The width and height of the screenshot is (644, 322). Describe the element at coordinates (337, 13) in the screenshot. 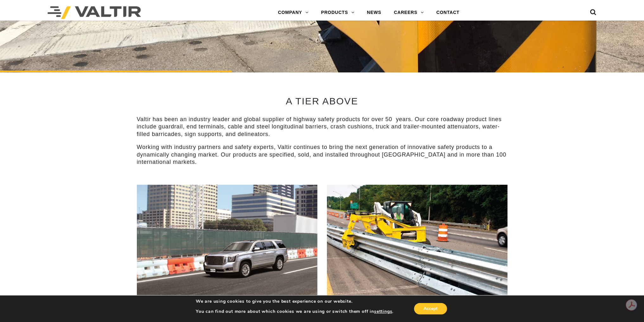

I see `a: PRODUCTS` at that location.